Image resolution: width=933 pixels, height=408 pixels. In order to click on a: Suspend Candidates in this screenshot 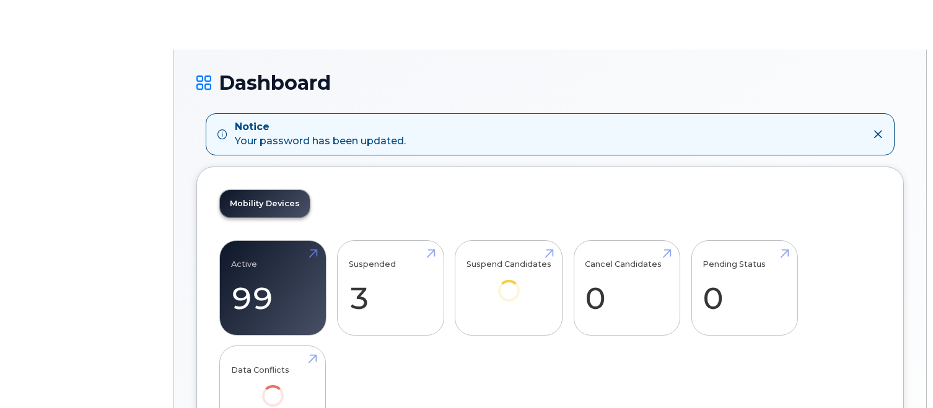, I will do `click(509, 282)`.